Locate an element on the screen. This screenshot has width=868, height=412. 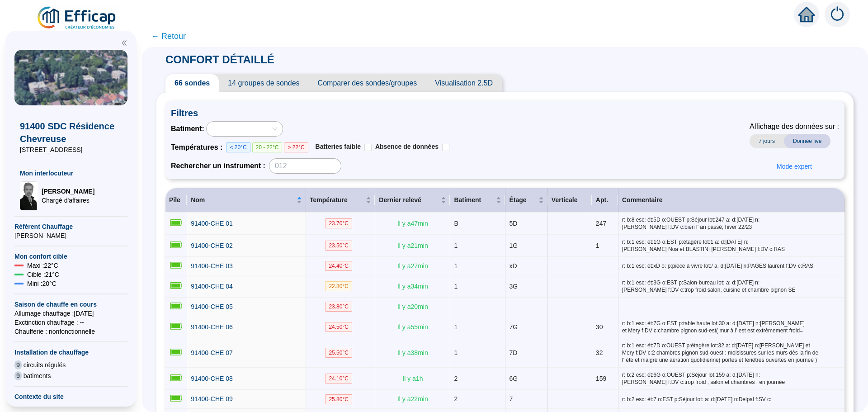
span: 22.80 °C is located at coordinates (339, 287).